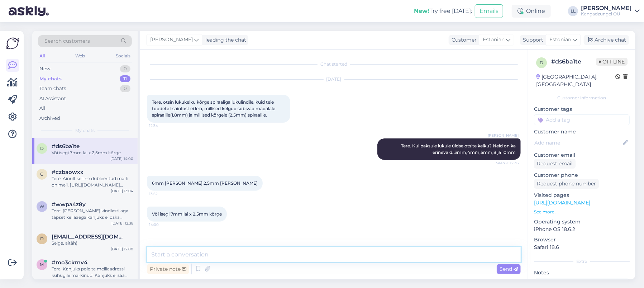  Describe the element at coordinates (67, 172) in the screenshot. I see `span: #czbaowxx` at that location.